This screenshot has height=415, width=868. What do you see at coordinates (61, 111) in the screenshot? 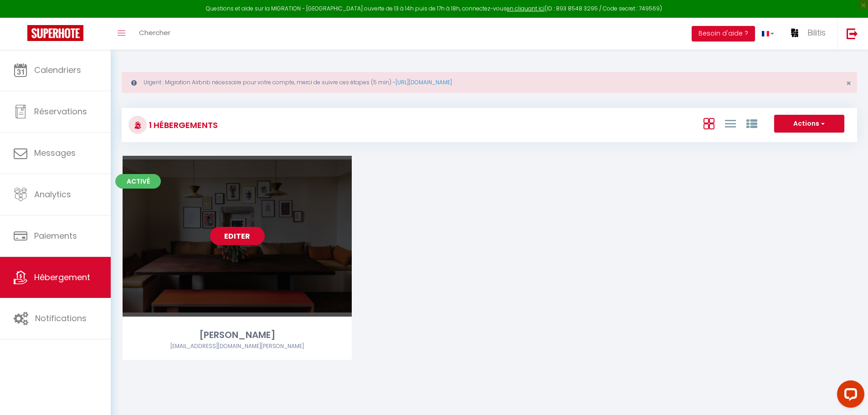
I see `span: Réservations` at bounding box center [61, 111].